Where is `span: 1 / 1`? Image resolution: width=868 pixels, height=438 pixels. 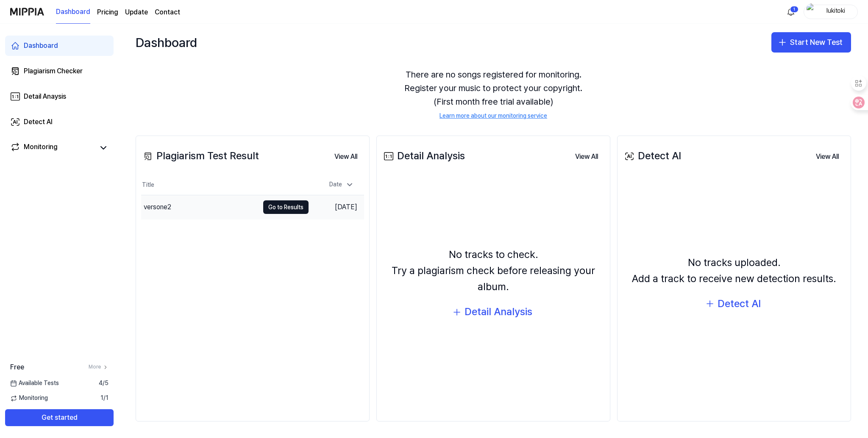 span: 1 / 1 is located at coordinates (104, 398).